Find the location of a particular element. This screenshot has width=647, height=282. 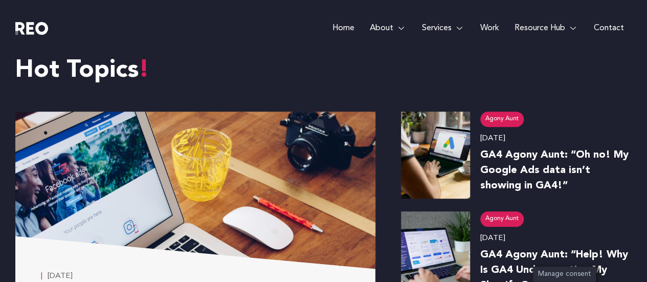

a: GA4 Agony Aunt: “Oh no! My Google Ads data isn’t showing in GA4!” is located at coordinates (555, 170).